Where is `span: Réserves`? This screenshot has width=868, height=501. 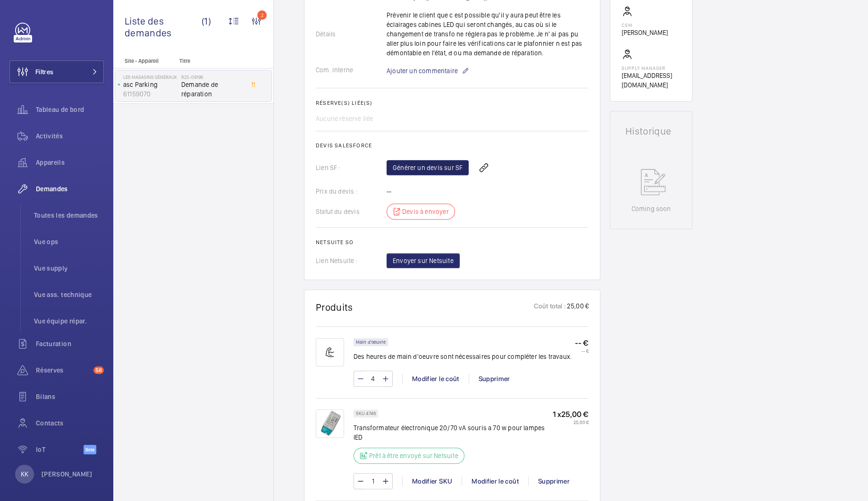
span: Réserves is located at coordinates (63, 371).